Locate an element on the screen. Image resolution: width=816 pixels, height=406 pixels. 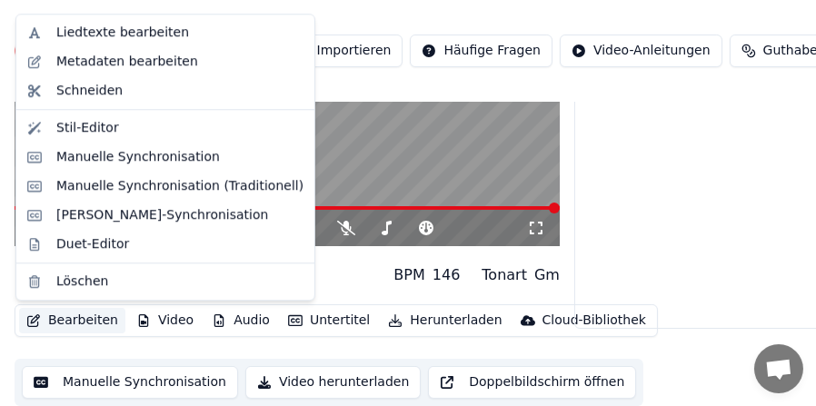
button: Untertitel is located at coordinates (329, 321).